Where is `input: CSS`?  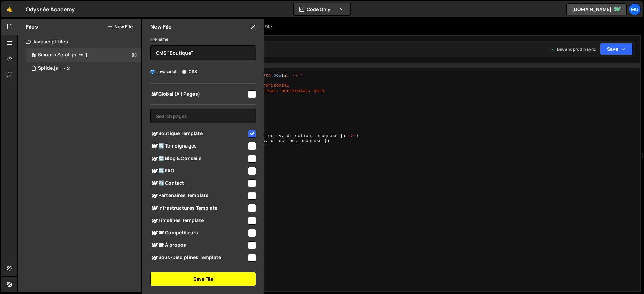 input: CSS is located at coordinates (184, 72).